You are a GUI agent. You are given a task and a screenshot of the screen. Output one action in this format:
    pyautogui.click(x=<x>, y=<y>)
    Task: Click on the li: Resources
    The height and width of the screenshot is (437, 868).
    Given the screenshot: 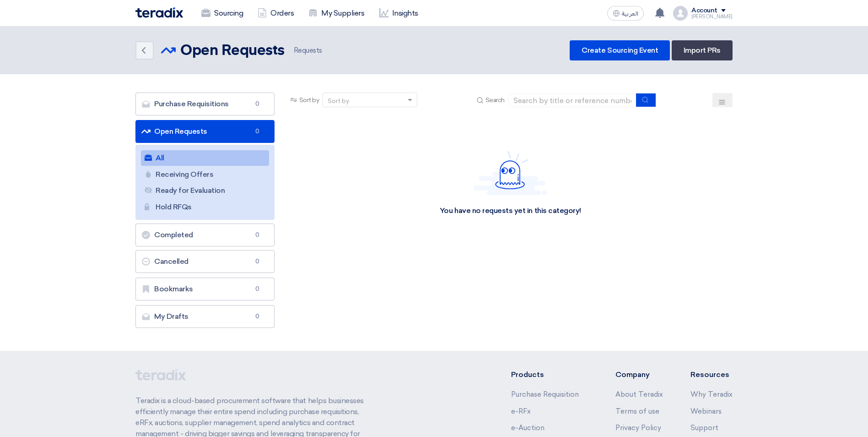 What is the action you would take?
    pyautogui.click(x=712, y=374)
    